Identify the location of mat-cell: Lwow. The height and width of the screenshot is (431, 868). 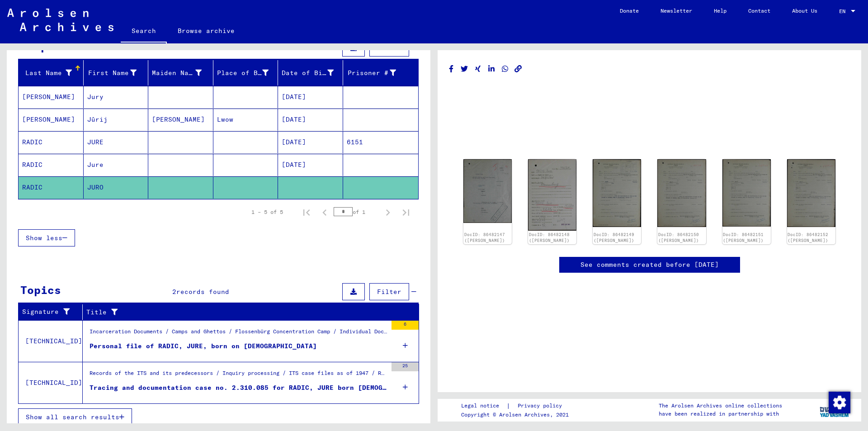
(246, 119).